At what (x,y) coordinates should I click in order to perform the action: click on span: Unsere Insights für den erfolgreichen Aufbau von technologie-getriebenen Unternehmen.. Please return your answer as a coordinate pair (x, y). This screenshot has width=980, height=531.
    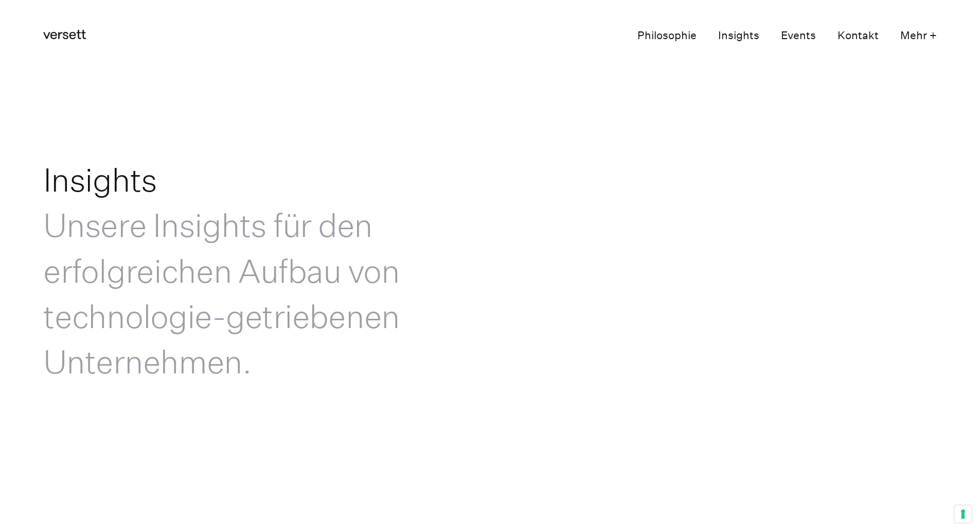
    Looking at the image, I should click on (221, 293).